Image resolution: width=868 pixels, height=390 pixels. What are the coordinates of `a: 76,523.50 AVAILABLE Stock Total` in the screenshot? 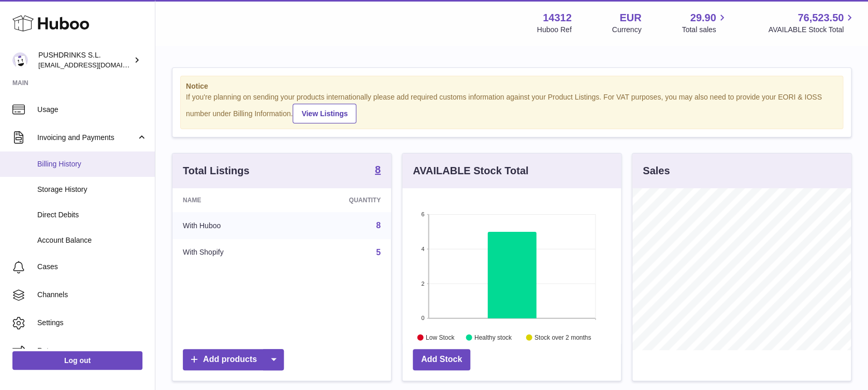 It's located at (812, 23).